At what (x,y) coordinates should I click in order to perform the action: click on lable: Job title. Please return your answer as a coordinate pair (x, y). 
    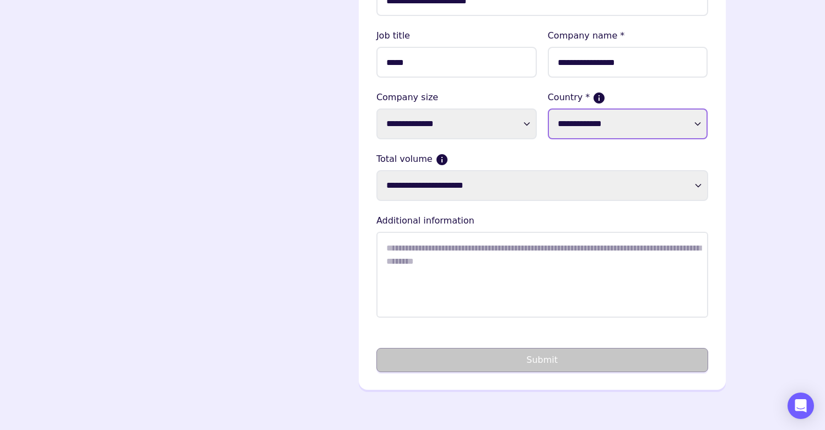
    Looking at the image, I should click on (456, 36).